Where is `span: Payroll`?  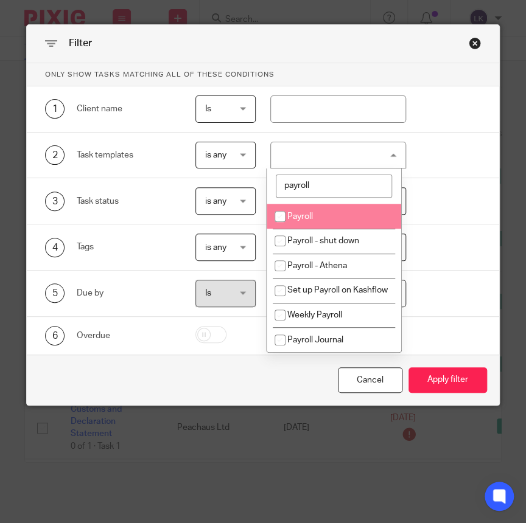 span: Payroll is located at coordinates (300, 217).